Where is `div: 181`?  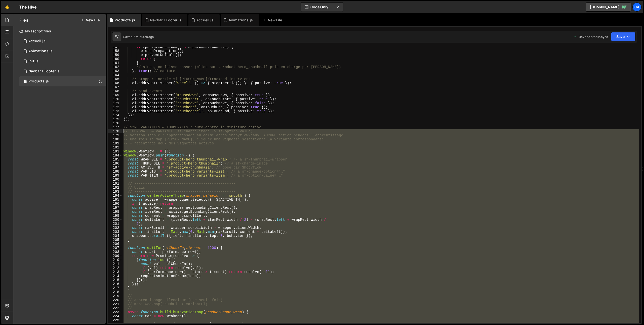
div: 181 is located at coordinates (115, 143).